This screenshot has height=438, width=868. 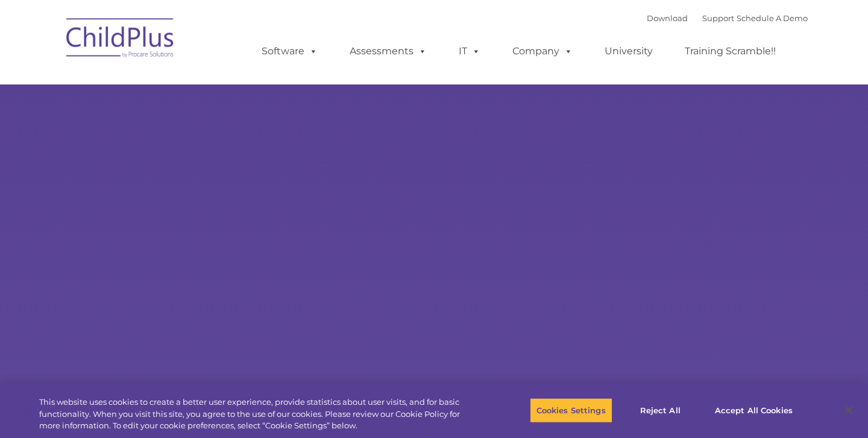 I want to click on a: IT, so click(x=469, y=51).